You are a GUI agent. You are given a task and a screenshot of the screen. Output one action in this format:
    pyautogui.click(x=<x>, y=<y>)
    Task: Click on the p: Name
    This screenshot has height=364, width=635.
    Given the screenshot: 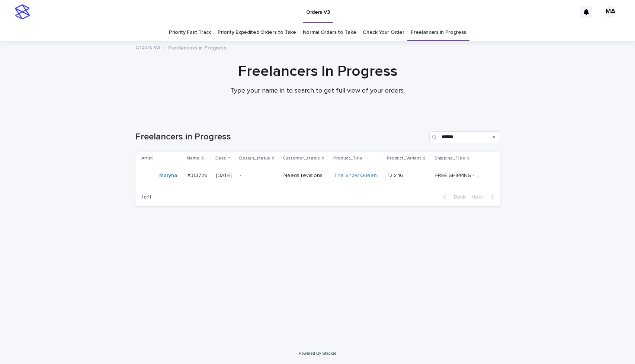 What is the action you would take?
    pyautogui.click(x=193, y=158)
    